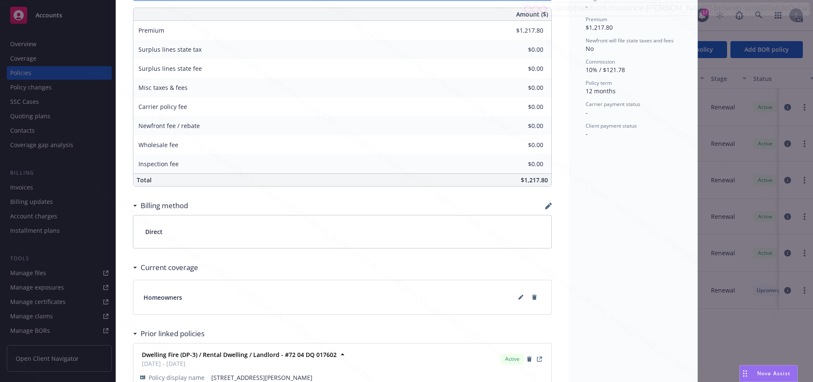  Describe the element at coordinates (163, 87) in the screenshot. I see `span: Misc taxes & fees` at that location.